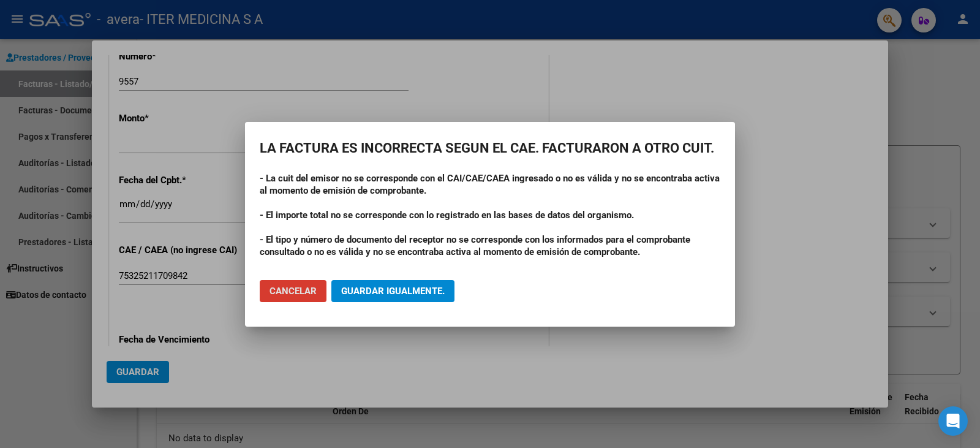 This screenshot has width=980, height=448. I want to click on strong: - El tipo y número de documento del receptor no se corresponde con los informados para el comprob..., so click(474, 246).